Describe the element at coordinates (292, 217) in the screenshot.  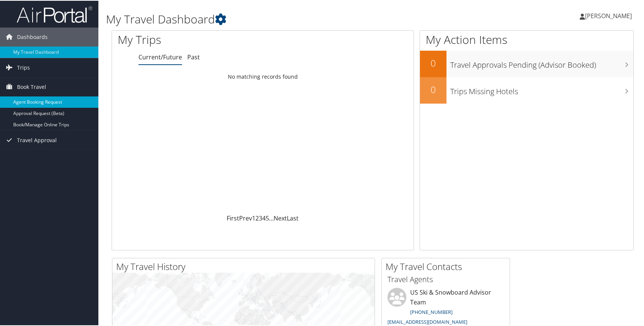
I see `a: Last` at that location.